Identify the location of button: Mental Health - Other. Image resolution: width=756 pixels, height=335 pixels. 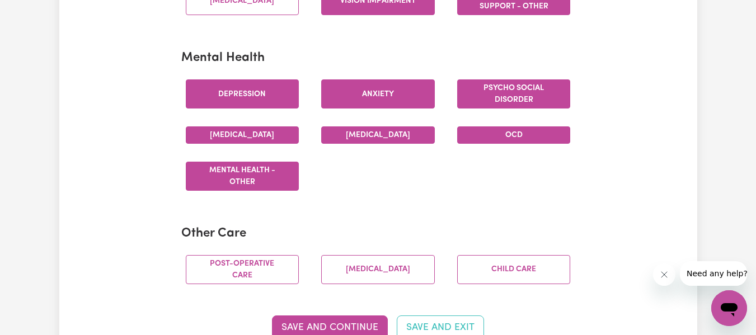
(242, 176).